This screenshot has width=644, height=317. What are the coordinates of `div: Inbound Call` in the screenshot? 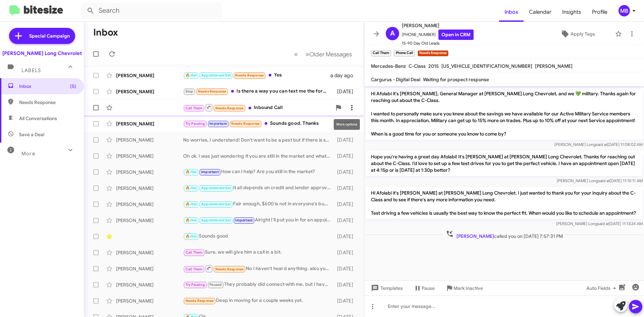 It's located at (257, 107).